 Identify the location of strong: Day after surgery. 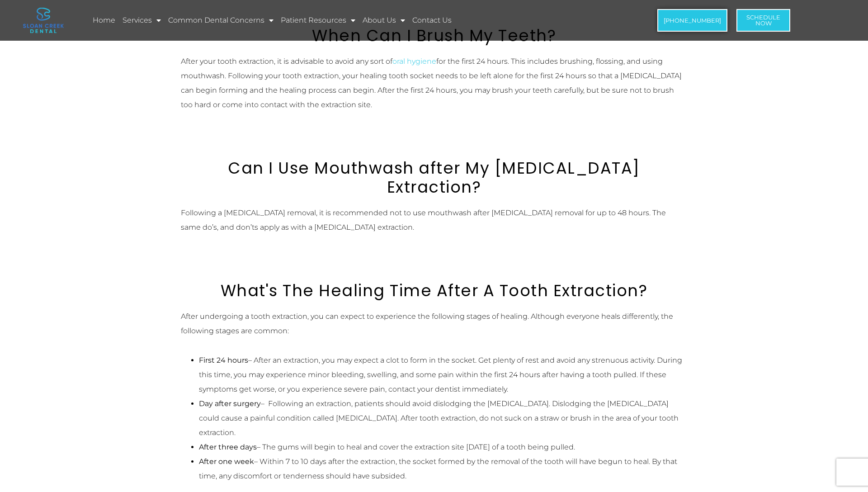
(229, 403).